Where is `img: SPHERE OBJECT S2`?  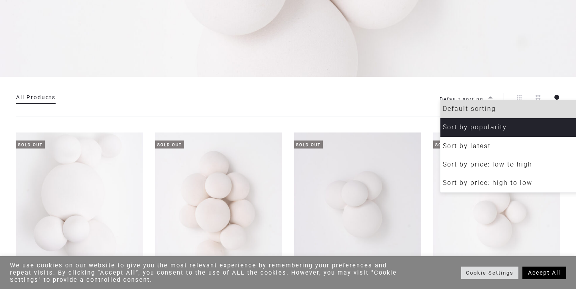 img: SPHERE OBJECT S2 is located at coordinates (497, 208).